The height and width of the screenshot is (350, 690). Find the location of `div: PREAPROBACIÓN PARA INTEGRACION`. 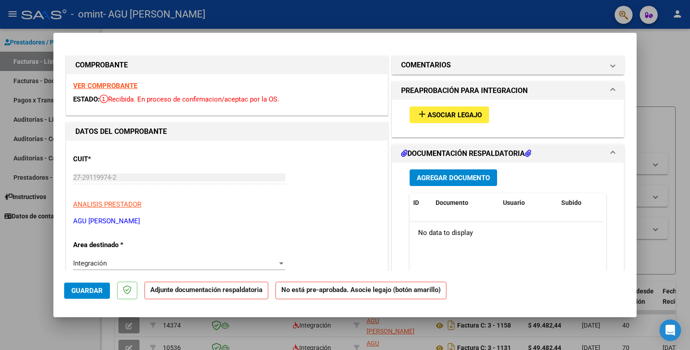

div: PREAPROBACIÓN PARA INTEGRACION is located at coordinates (508, 118).